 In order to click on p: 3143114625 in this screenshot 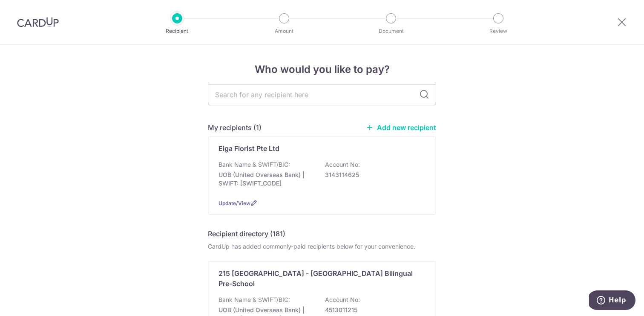, I will do `click(373, 175)`.